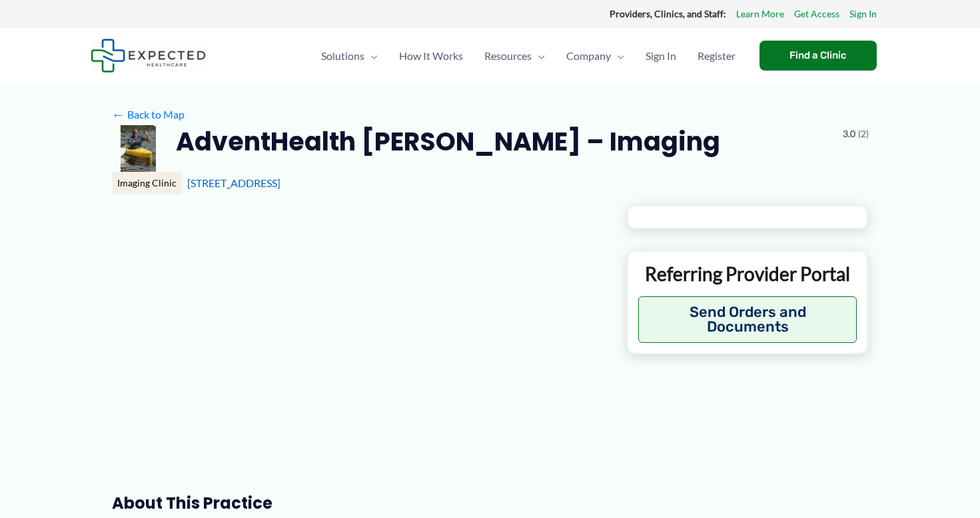 The image size is (980, 518). What do you see at coordinates (588, 56) in the screenshot?
I see `span: Company` at bounding box center [588, 56].